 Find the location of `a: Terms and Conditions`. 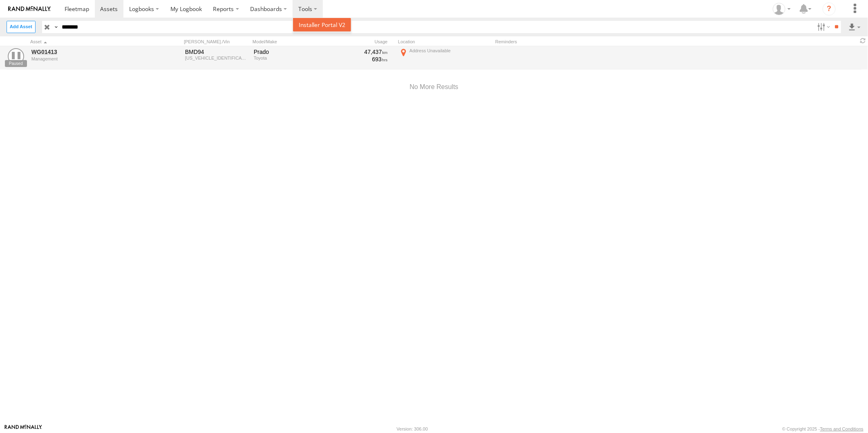

a: Terms and Conditions is located at coordinates (842, 429).